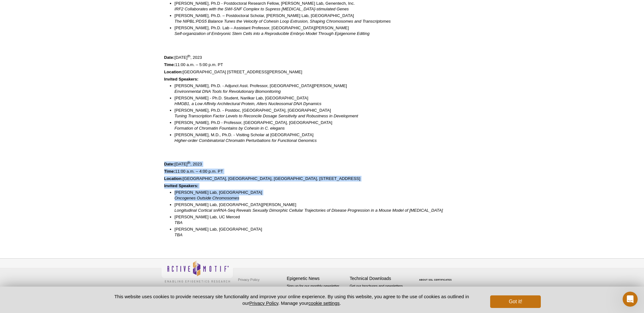 This screenshot has height=313, width=644. What do you see at coordinates (283, 21) in the screenshot?
I see `em: The NIPBL:PDS5 Balance Tunes the Velocity of Cohesin Loop Extrusion, Shaping Chromosomes and Tran...` at bounding box center [283, 21].